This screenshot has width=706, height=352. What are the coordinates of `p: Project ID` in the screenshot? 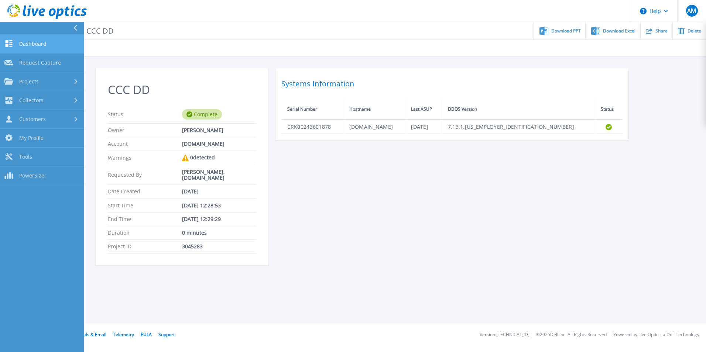 It's located at (145, 247).